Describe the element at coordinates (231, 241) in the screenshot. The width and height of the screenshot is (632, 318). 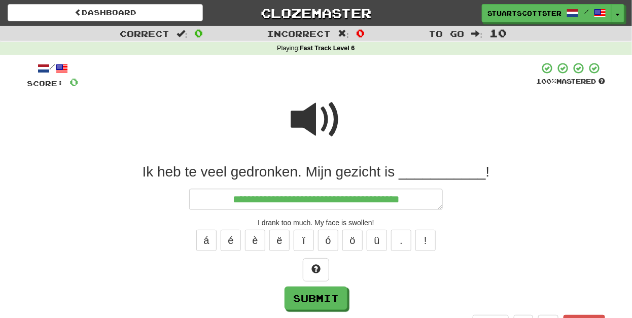
I see `button: é` at that location.